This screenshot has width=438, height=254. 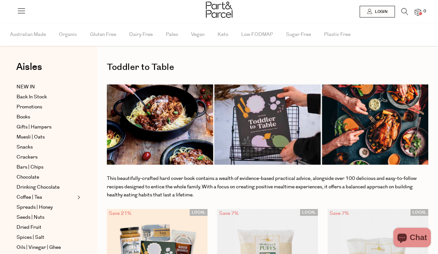 I want to click on a: Drinking Chocolate, so click(x=46, y=188).